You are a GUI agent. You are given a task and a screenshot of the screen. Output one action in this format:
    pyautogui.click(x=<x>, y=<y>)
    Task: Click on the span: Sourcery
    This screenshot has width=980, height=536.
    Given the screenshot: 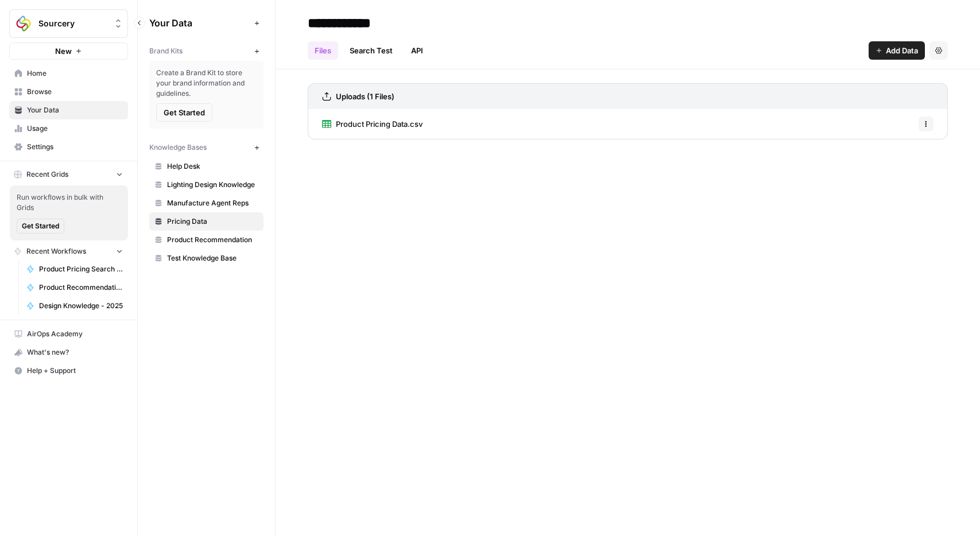 What is the action you would take?
    pyautogui.click(x=73, y=24)
    